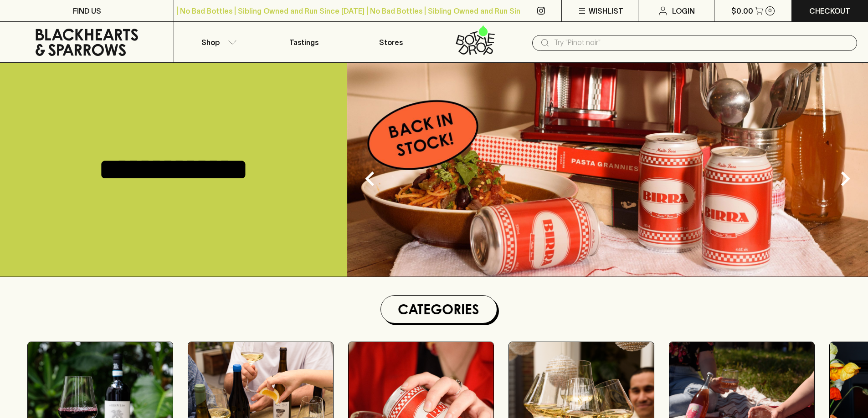 Image resolution: width=868 pixels, height=418 pixels. Describe the element at coordinates (217, 42) in the screenshot. I see `button: Shop` at that location.